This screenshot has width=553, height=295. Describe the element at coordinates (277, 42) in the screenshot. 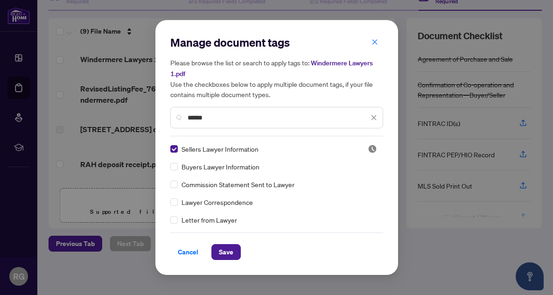

I see `h2: Manage document tags` at that location.